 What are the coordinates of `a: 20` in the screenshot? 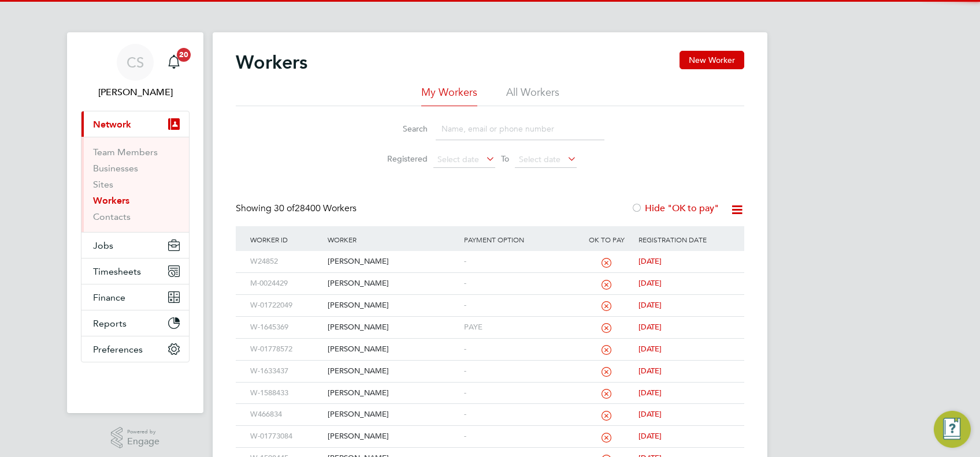 It's located at (174, 62).